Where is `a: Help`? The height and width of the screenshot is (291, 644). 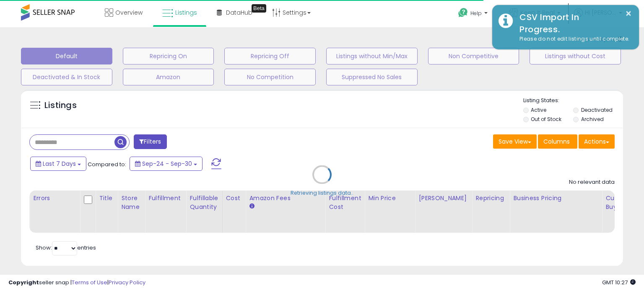 a: Help is located at coordinates (474, 15).